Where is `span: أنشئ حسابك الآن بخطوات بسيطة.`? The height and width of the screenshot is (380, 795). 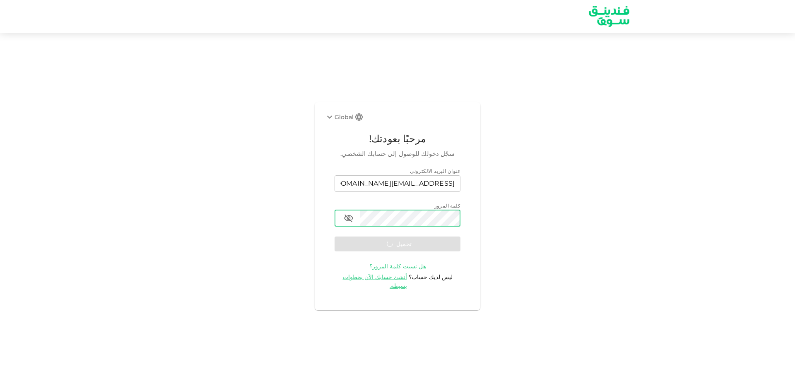
span: أنشئ حسابك الآن بخطوات بسيطة. is located at coordinates (375, 281).